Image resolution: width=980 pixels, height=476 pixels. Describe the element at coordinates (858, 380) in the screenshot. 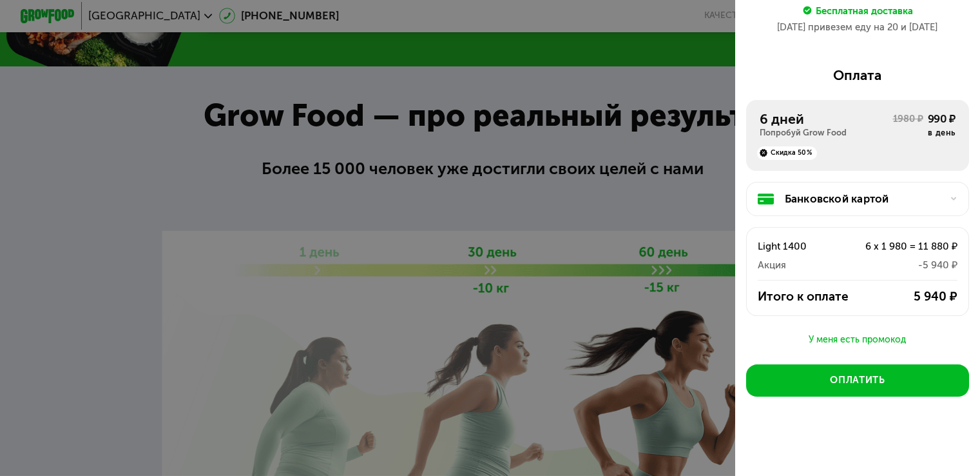

I see `div: Оплатить` at that location.